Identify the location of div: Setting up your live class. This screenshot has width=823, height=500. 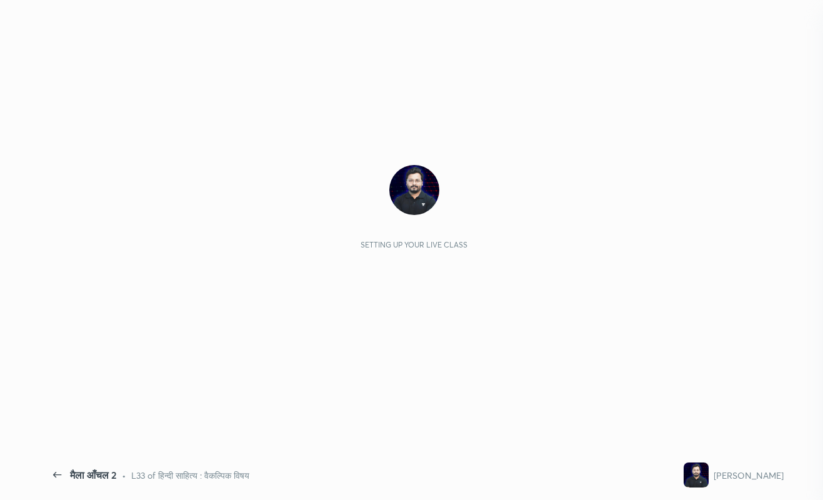
(414, 244).